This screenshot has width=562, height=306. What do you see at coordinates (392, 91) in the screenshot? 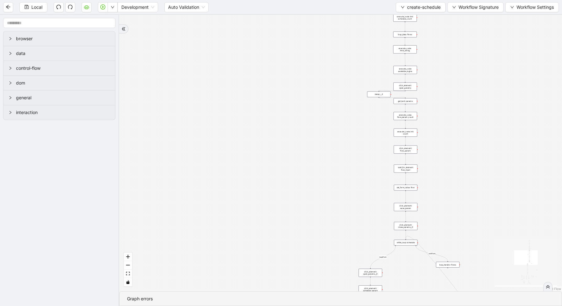
I see `g: Edge from click_element: open_params to delay:__4` at bounding box center [392, 91].